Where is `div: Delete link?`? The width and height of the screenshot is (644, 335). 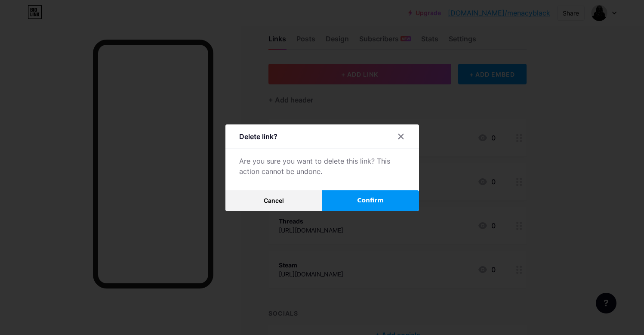 div: Delete link? is located at coordinates (258, 136).